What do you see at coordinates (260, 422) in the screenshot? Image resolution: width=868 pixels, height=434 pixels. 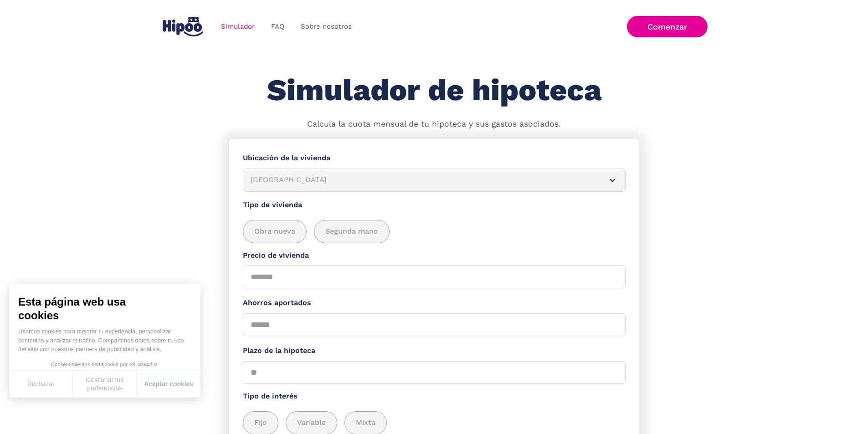 I see `span: Fijo` at bounding box center [260, 422].